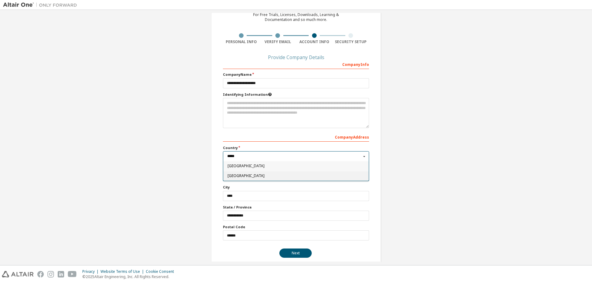 This screenshot has width=592, height=283. I want to click on img: altair_logo.svg, so click(18, 274).